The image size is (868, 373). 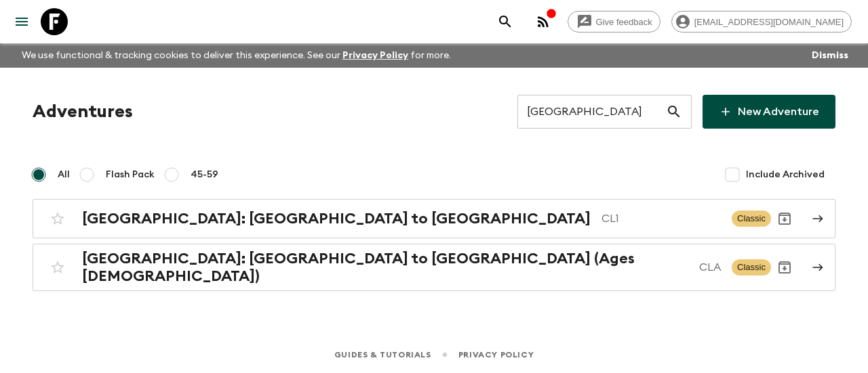 I want to click on a: Guides & Tutorials, so click(x=382, y=355).